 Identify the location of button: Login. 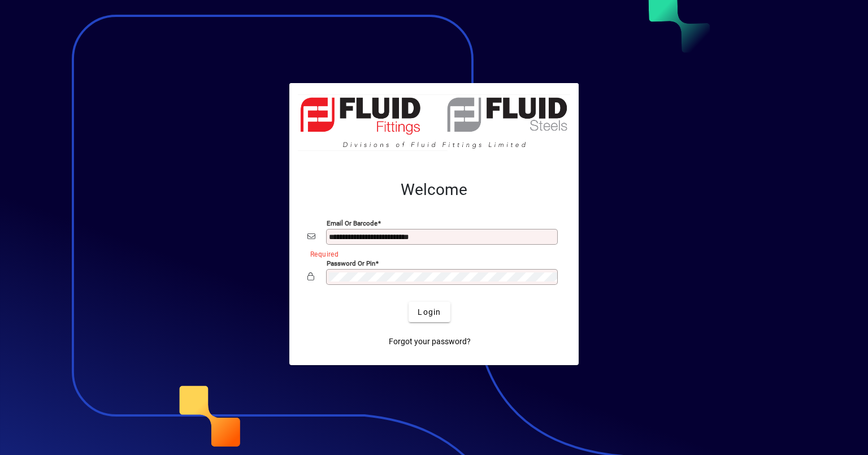
(429, 312).